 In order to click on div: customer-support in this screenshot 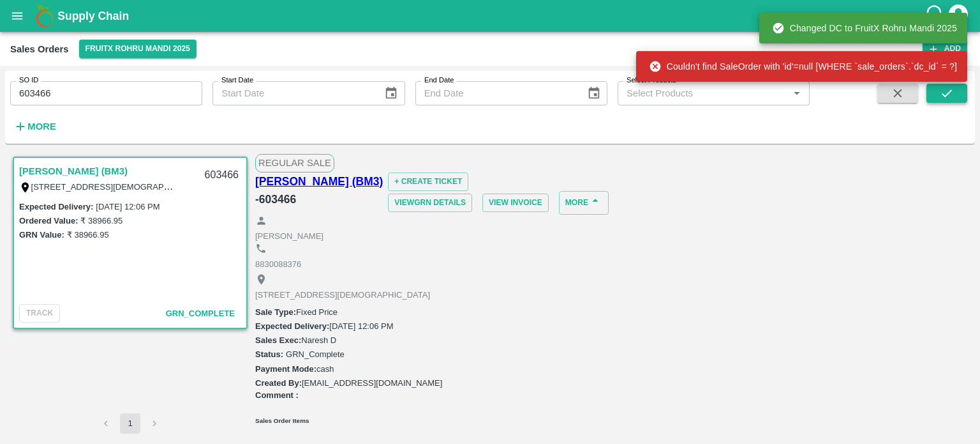, I will do `click(935, 16)`.